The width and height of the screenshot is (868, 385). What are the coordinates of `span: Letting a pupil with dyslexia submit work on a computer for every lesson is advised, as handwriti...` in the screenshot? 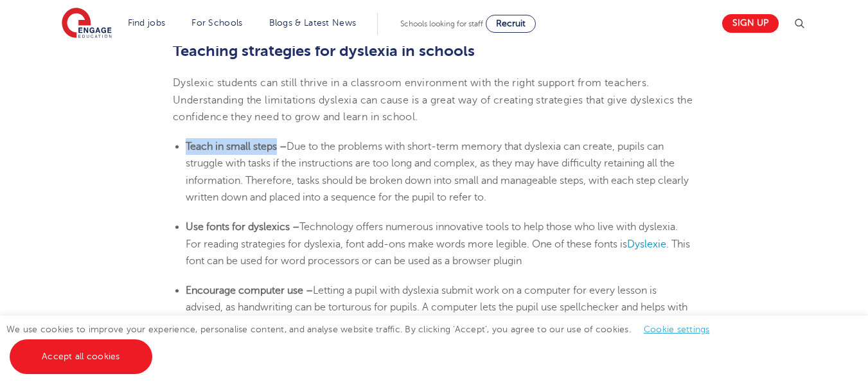 It's located at (437, 307).